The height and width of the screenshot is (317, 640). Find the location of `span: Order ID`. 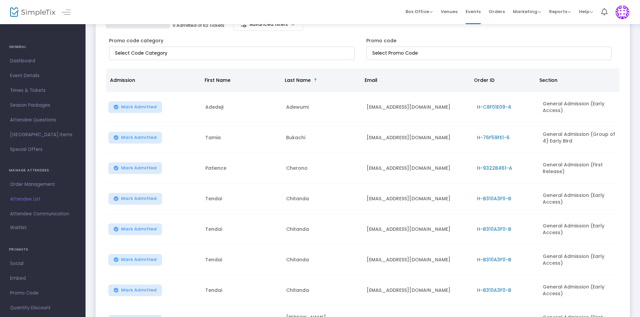

span: Order ID is located at coordinates (484, 80).